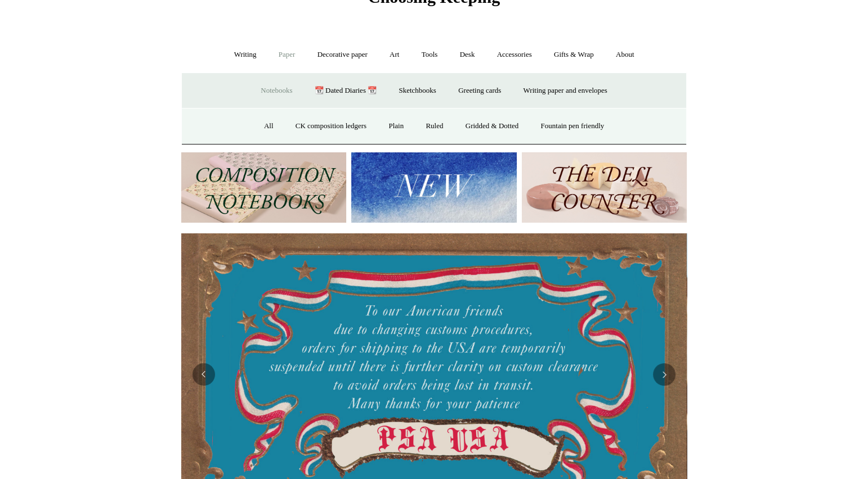 The image size is (868, 479). I want to click on a: The Deli Counter, so click(604, 188).